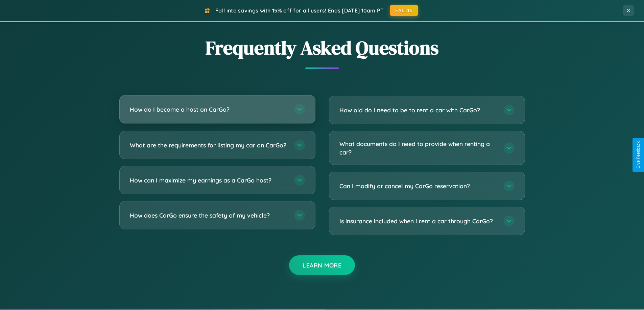 The width and height of the screenshot is (644, 310). Describe the element at coordinates (322, 265) in the screenshot. I see `button: Learn More` at that location.